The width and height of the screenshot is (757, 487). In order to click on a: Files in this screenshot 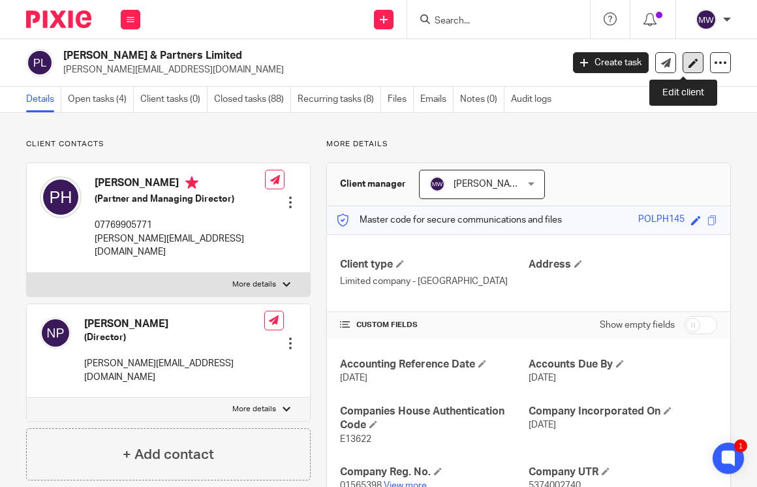, I will do `click(401, 99)`.